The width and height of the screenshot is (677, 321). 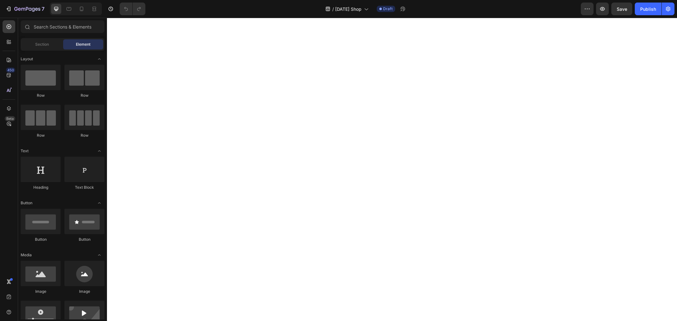 I want to click on span: Element, so click(x=83, y=44).